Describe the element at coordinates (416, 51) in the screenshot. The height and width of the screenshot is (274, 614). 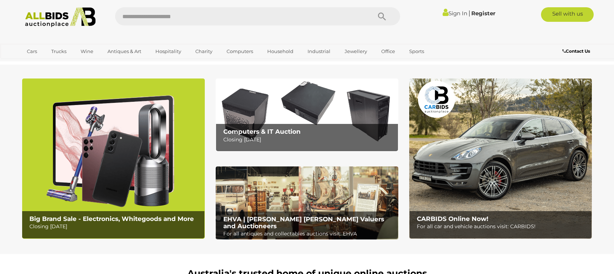
I see `a: Sports` at that location.